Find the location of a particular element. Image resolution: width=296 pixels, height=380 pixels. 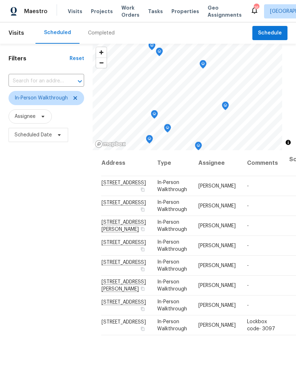

span: Work Orders is located at coordinates (130, 11).